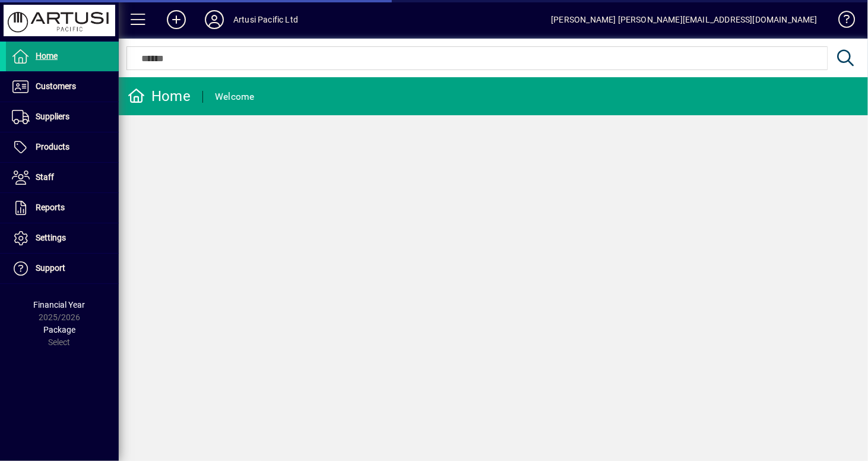  I want to click on a: Support, so click(63, 269).